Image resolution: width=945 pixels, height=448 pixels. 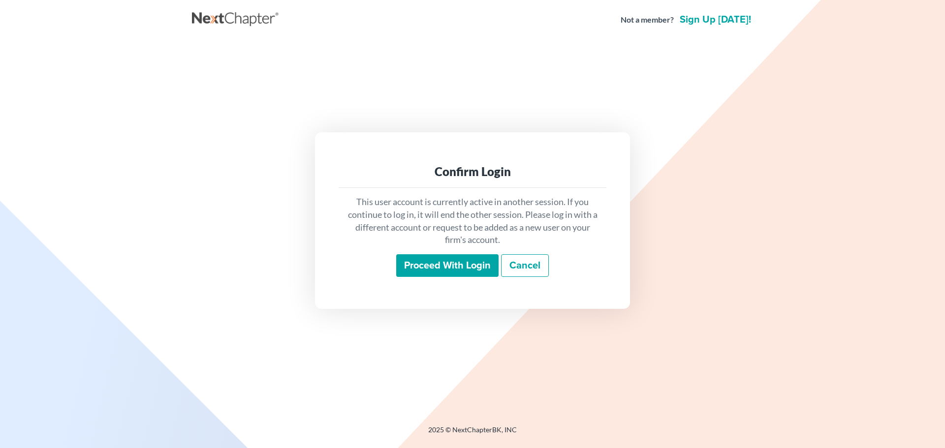 I want to click on p: This user account is currently active in another session. If you continue to log in, it will end ..., so click(x=472, y=221).